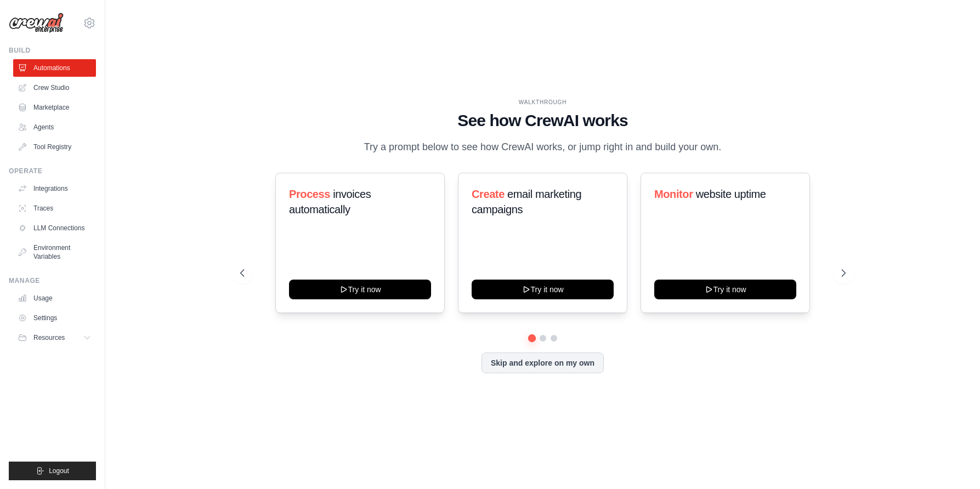  Describe the element at coordinates (526, 202) in the screenshot. I see `span: email marketing campaigns` at that location.